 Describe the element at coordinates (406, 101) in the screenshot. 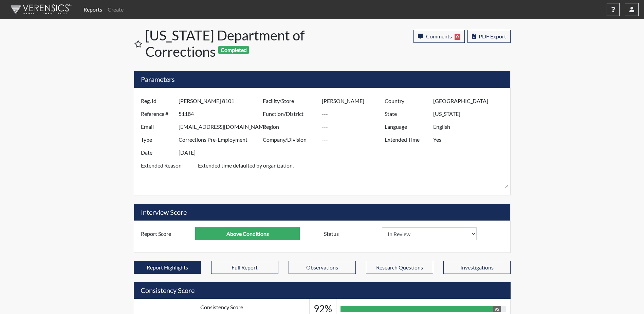

I see `label: Country` at that location.